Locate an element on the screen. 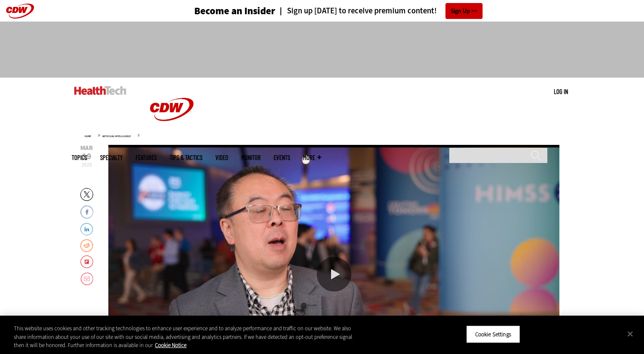  span: More is located at coordinates (312, 157).